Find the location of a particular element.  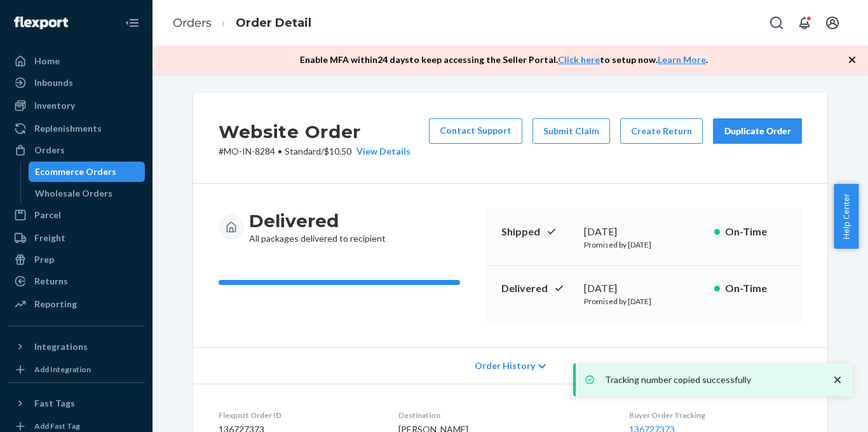

div: Integrations is located at coordinates (61, 346).